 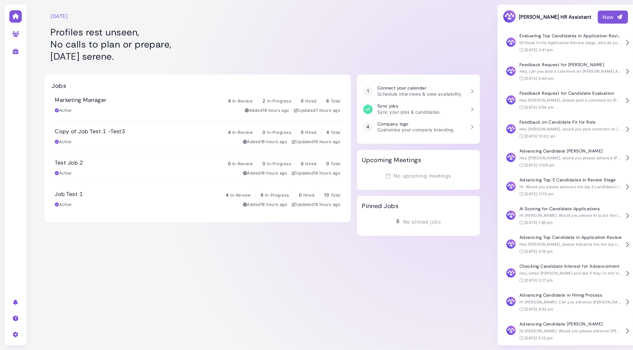 I want to click on div: No pinned jobs, so click(x=418, y=222).